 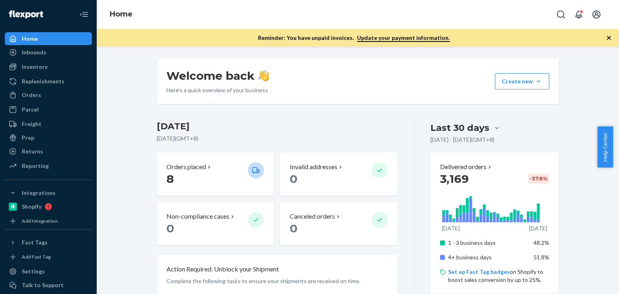 What do you see at coordinates (488, 257) in the screenshot?
I see `p: 4+ business days` at bounding box center [488, 257].